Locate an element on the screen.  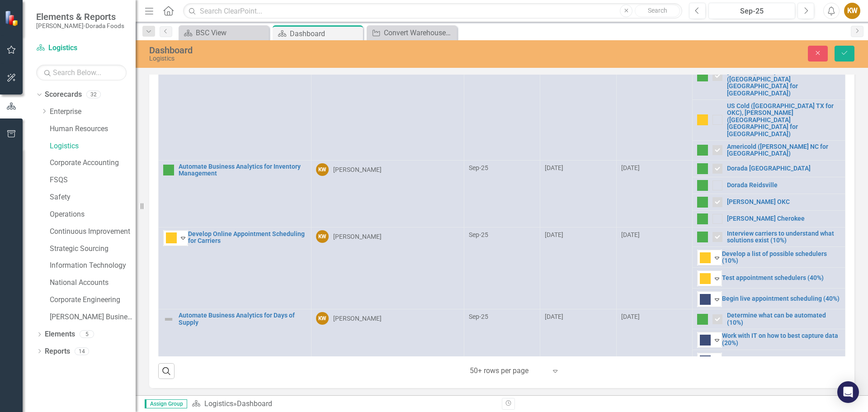
div: 32 is located at coordinates (94, 94).